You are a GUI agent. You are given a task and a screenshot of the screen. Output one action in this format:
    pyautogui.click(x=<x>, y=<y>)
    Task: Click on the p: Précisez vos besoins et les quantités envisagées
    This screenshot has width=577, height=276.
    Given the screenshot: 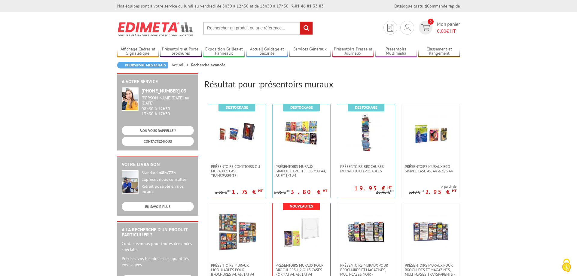 What is the action you would take?
    pyautogui.click(x=158, y=262)
    